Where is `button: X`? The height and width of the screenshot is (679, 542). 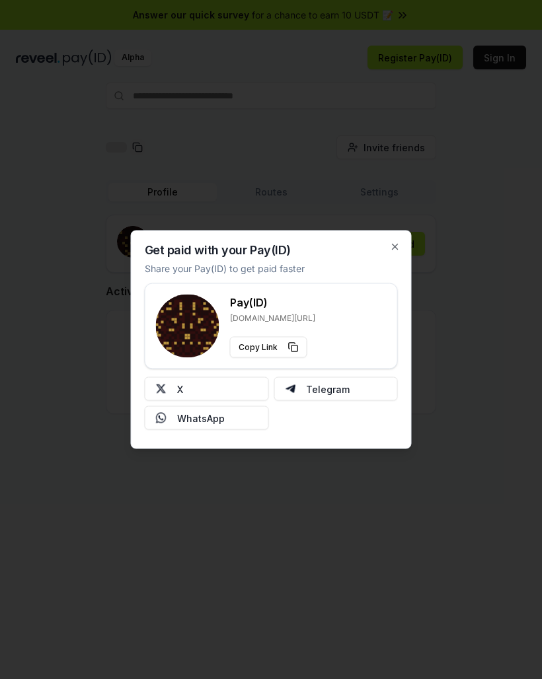 button: X is located at coordinates (207, 389).